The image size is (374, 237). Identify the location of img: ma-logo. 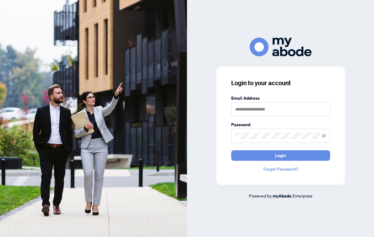
(281, 47).